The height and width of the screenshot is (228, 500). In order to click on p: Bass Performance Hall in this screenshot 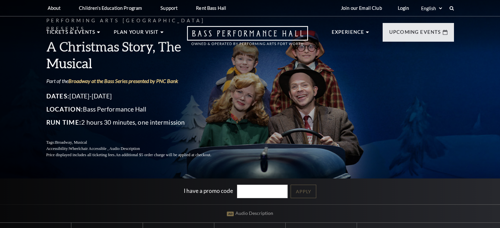, I will do `click(137, 109)`.